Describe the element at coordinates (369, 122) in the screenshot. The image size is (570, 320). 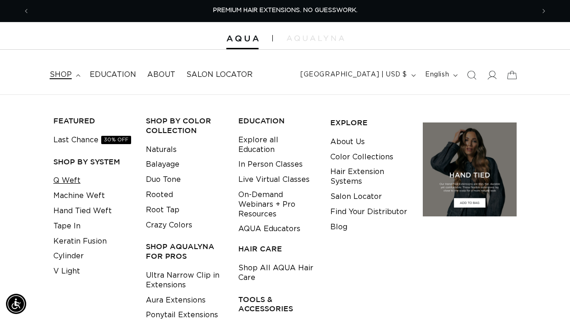
I see `h3: EXPLORE` at that location.